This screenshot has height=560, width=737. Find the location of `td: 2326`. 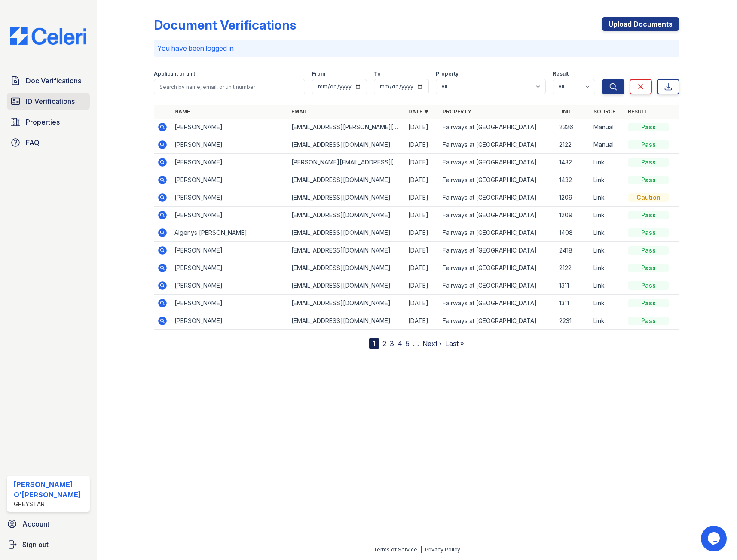

td: 2326 is located at coordinates (573, 127).